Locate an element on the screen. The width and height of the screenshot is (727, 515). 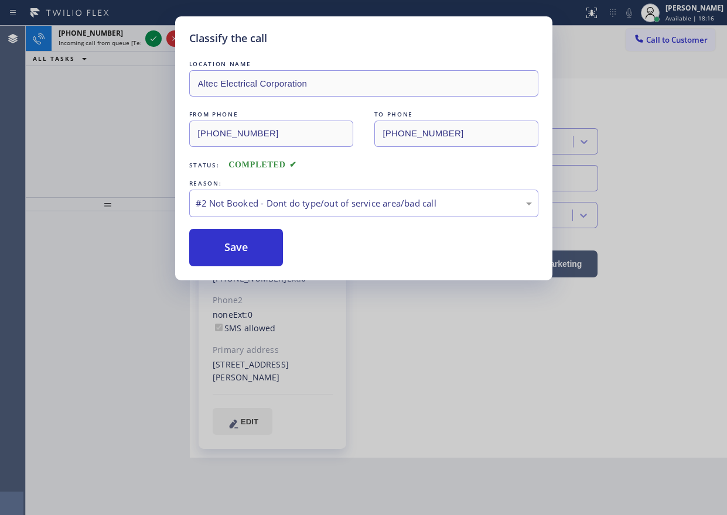
div: #2 Not Booked - Dont do type/out of service area/bad call is located at coordinates (364, 203).